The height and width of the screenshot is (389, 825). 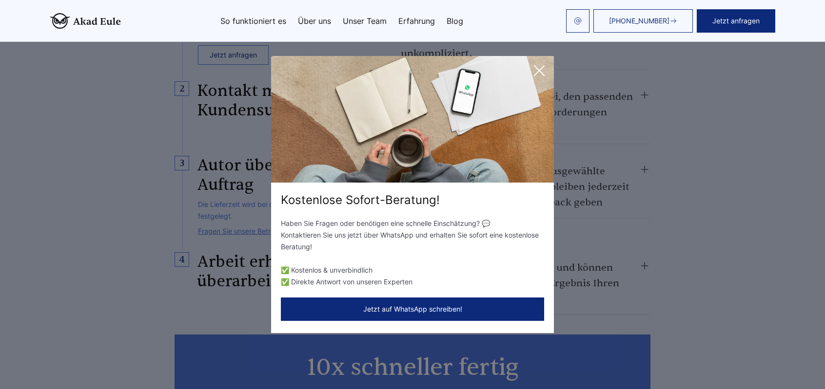 I want to click on button: Jetzt anfragen, so click(x=735, y=21).